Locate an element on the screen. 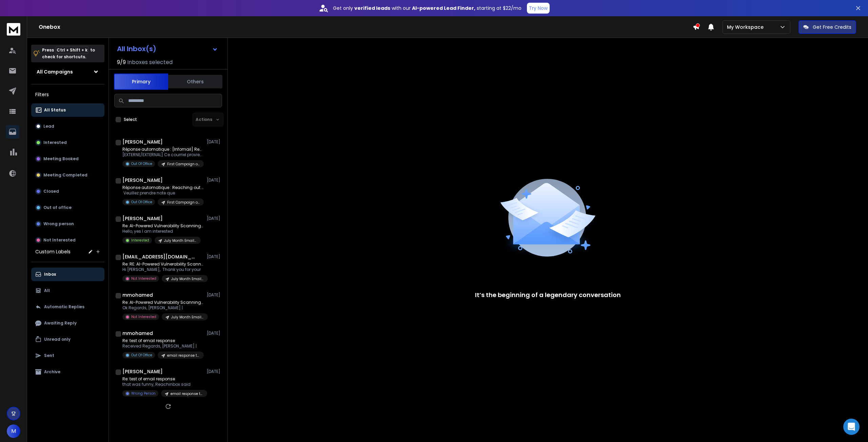 This screenshot has width=868, height=442. p: email response test is located at coordinates (183, 355).